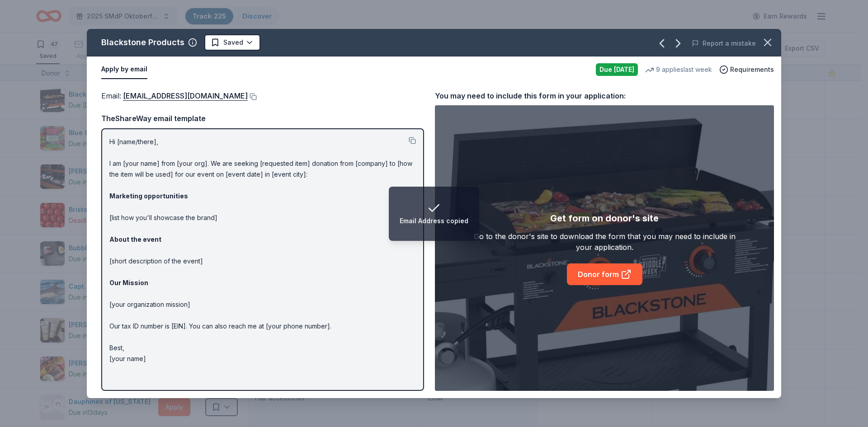 This screenshot has width=868, height=427. Describe the element at coordinates (604, 275) in the screenshot. I see `a: Donor form` at that location.